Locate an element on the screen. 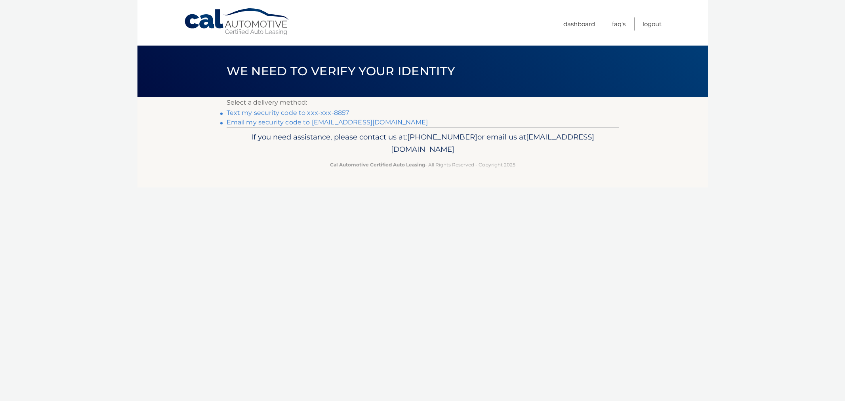 The image size is (845, 401). p: Select a delivery method: is located at coordinates (423, 103).